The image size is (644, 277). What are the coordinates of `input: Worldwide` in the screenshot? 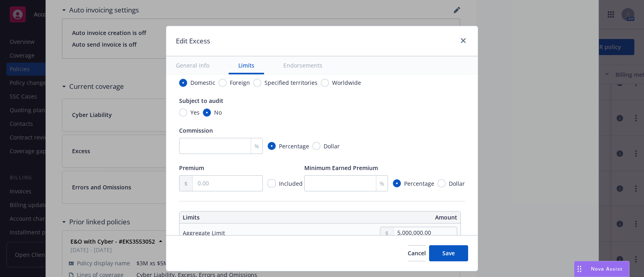 It's located at (325, 83).